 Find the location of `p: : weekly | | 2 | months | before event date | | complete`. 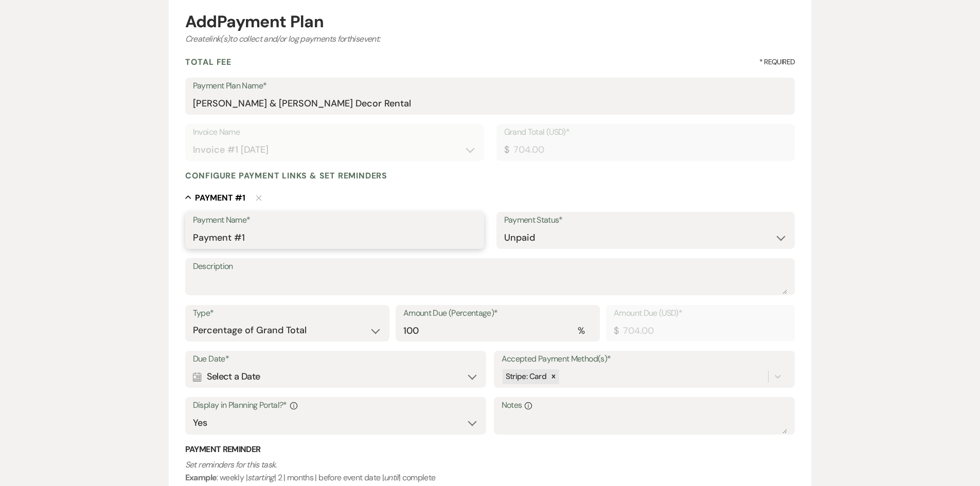

p: : weekly | | 2 | months | before event date | | complete is located at coordinates (490, 471).